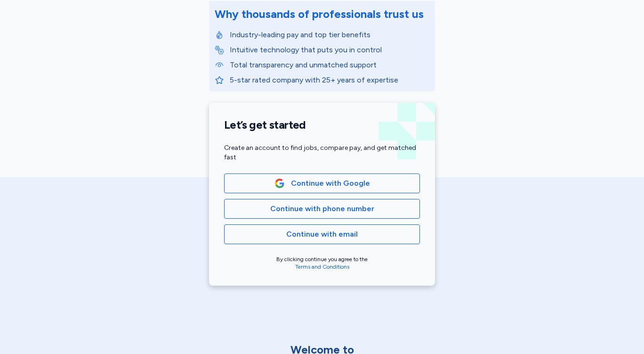 Image resolution: width=644 pixels, height=354 pixels. What do you see at coordinates (322, 183) in the screenshot?
I see `button: Google LogoContinue with Google` at bounding box center [322, 183].